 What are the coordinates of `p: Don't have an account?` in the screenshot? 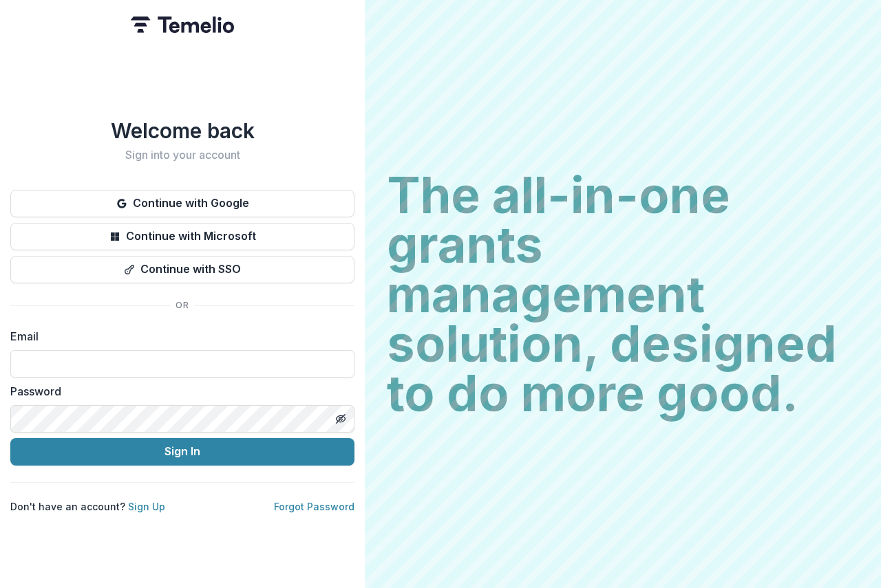 It's located at (87, 507).